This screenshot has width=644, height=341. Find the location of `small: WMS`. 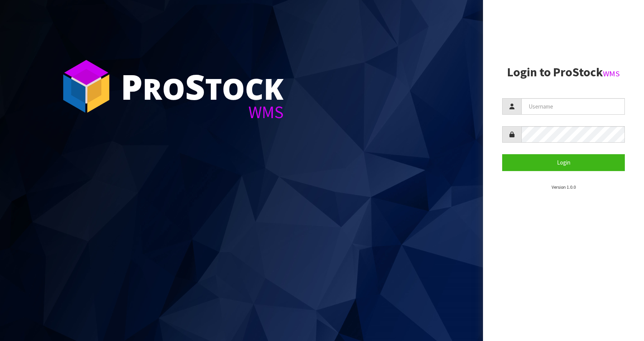

small: WMS is located at coordinates (611, 74).